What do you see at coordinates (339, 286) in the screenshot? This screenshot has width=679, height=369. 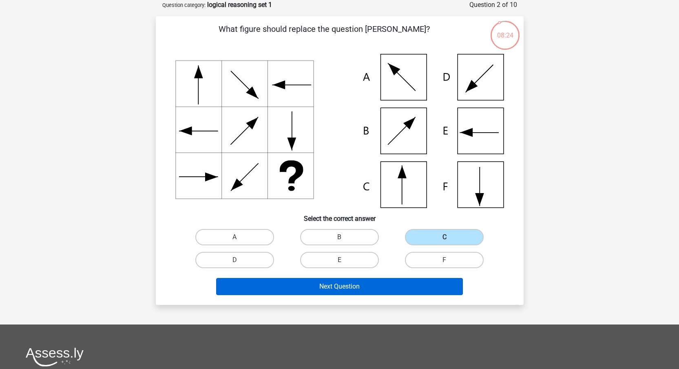 I see `button: Next Question` at bounding box center [339, 286].